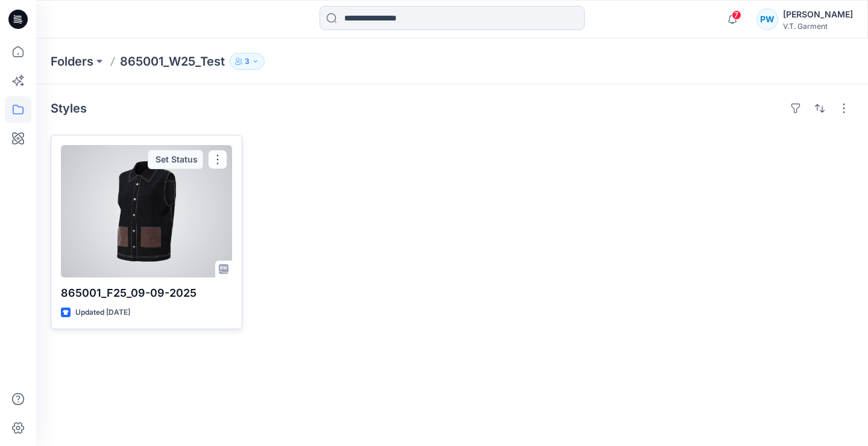 The width and height of the screenshot is (868, 446). I want to click on h4: Styles, so click(68, 108).